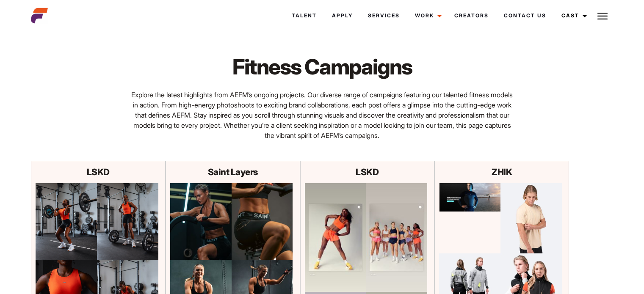 Image resolution: width=644 pixels, height=294 pixels. What do you see at coordinates (342, 16) in the screenshot?
I see `a: Apply` at bounding box center [342, 16].